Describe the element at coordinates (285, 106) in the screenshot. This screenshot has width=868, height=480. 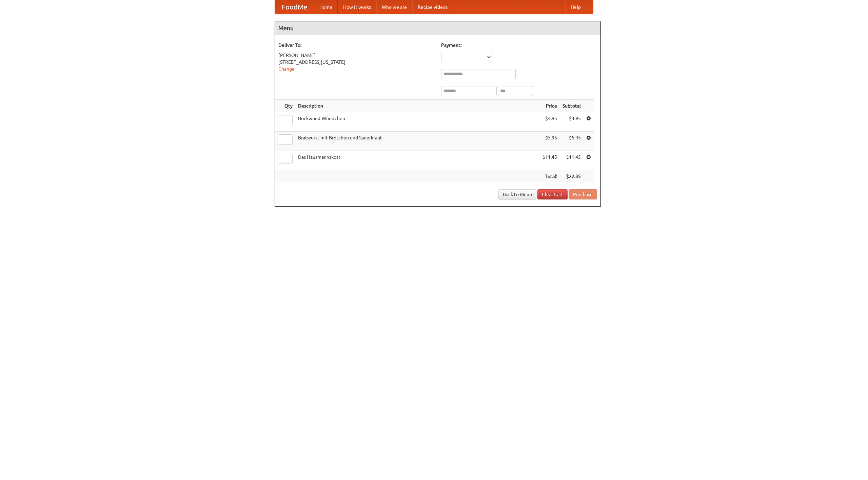
I see `th: Qty` at that location.